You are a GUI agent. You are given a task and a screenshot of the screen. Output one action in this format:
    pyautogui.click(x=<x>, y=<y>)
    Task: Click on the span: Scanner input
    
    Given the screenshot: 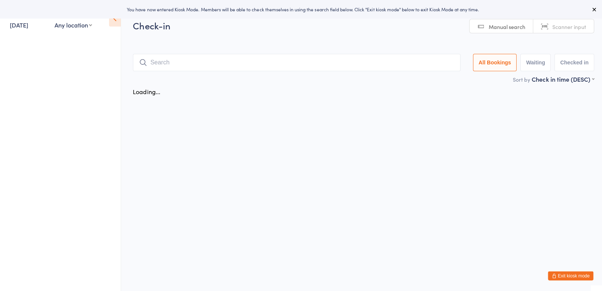 What is the action you would take?
    pyautogui.click(x=565, y=26)
    